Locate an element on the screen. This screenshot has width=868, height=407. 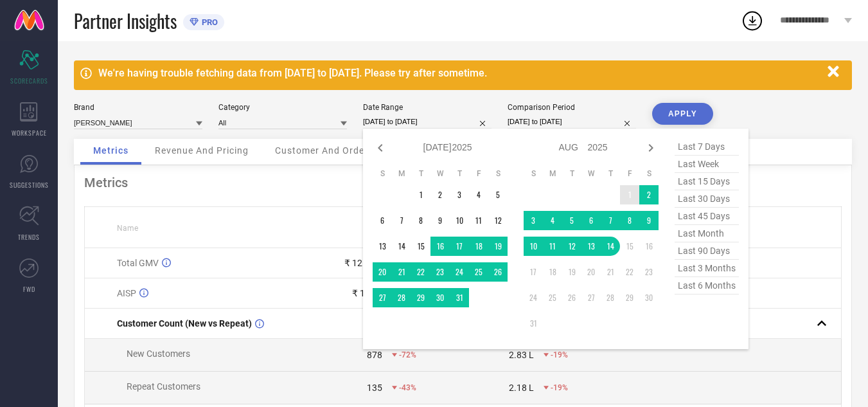
td: Thu Aug 21 2025 is located at coordinates (610, 272).